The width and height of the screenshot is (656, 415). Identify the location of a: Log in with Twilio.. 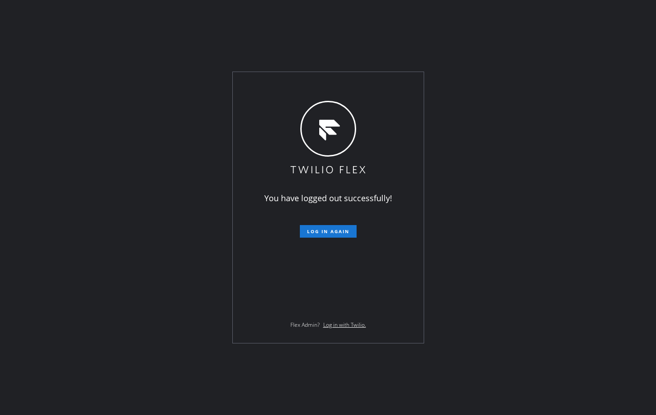
(344, 324).